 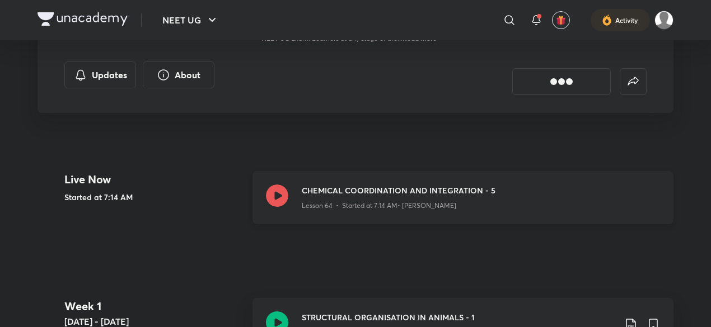 I want to click on h5: Started at 7:14 AM, so click(x=154, y=197).